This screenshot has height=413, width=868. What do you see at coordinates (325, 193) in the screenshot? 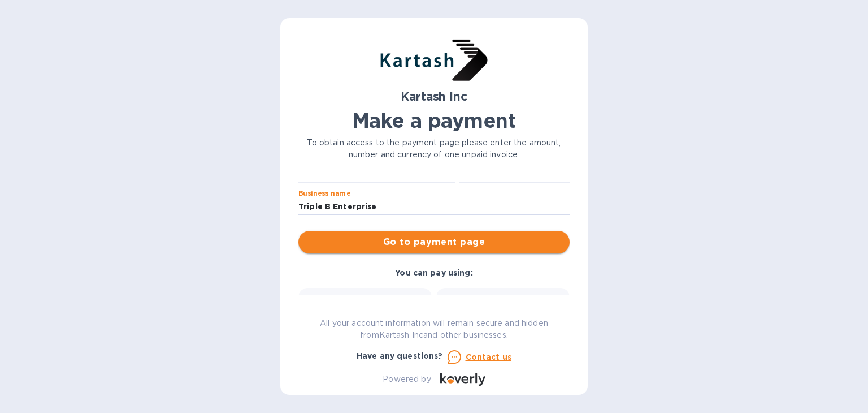
I see `label: Business name` at bounding box center [325, 193].